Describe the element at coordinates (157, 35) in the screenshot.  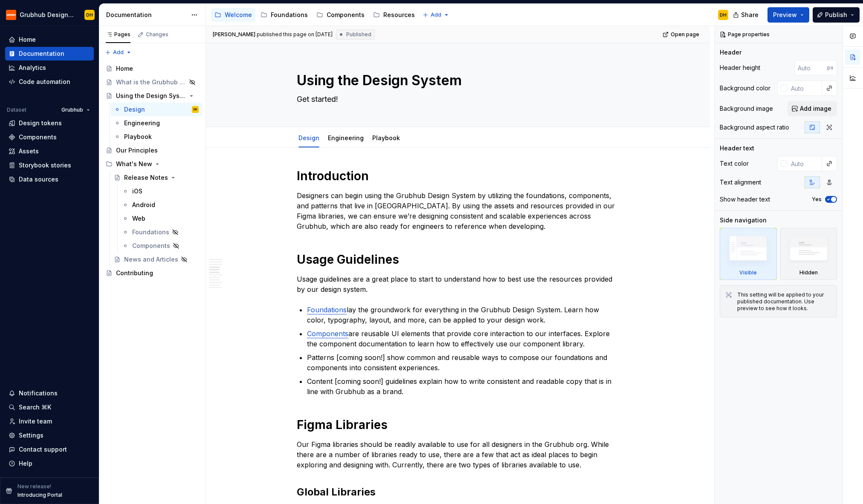
I see `div: Changes` at that location.